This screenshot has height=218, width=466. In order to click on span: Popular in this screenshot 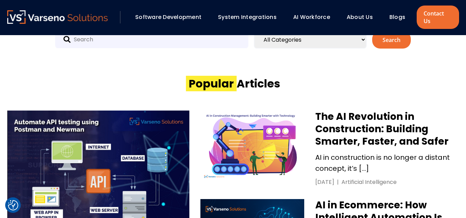, I will do `click(211, 83)`.